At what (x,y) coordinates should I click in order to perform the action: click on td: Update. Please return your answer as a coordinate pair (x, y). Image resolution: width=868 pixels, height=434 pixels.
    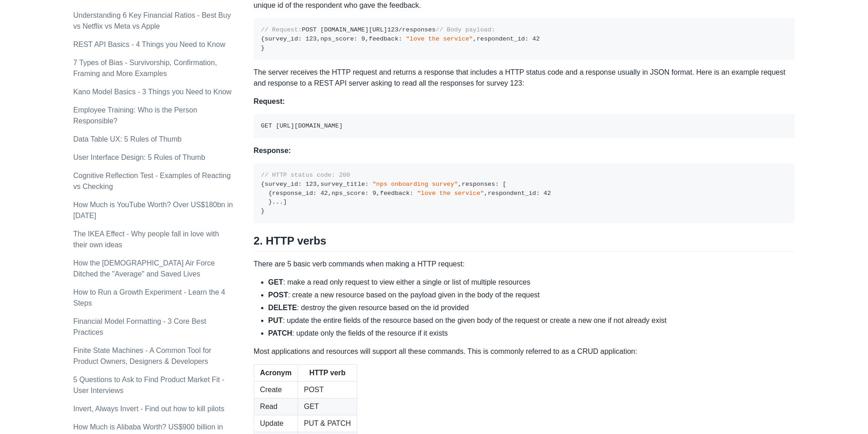
    Looking at the image, I should click on (275, 423).